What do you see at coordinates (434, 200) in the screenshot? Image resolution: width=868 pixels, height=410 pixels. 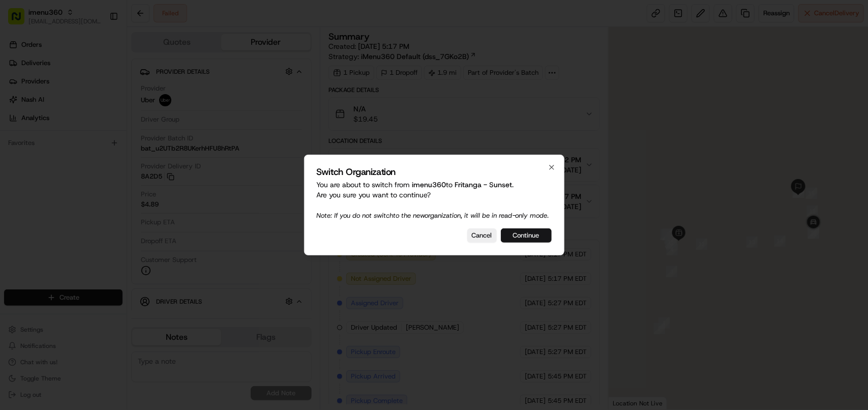 I see `p: You are about to switch from to . Are you sure you want to continue?` at bounding box center [434, 200].